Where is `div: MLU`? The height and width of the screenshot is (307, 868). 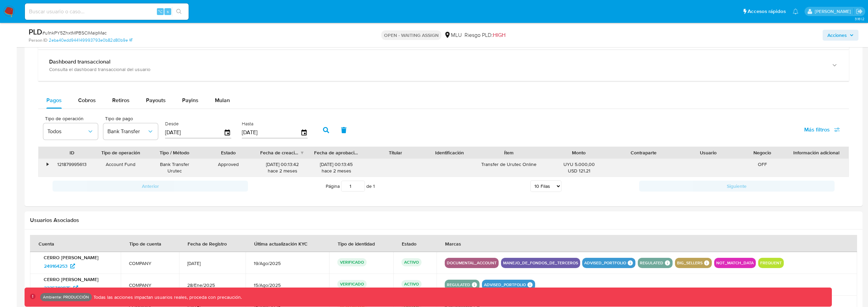 div: MLU is located at coordinates (453, 35).